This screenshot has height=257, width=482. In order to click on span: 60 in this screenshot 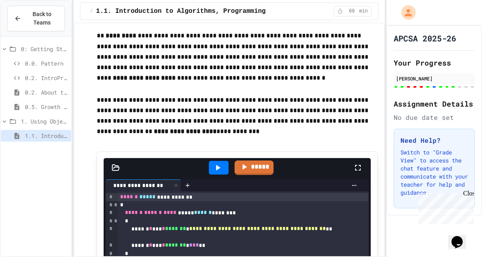, I will do `click(352, 11)`.